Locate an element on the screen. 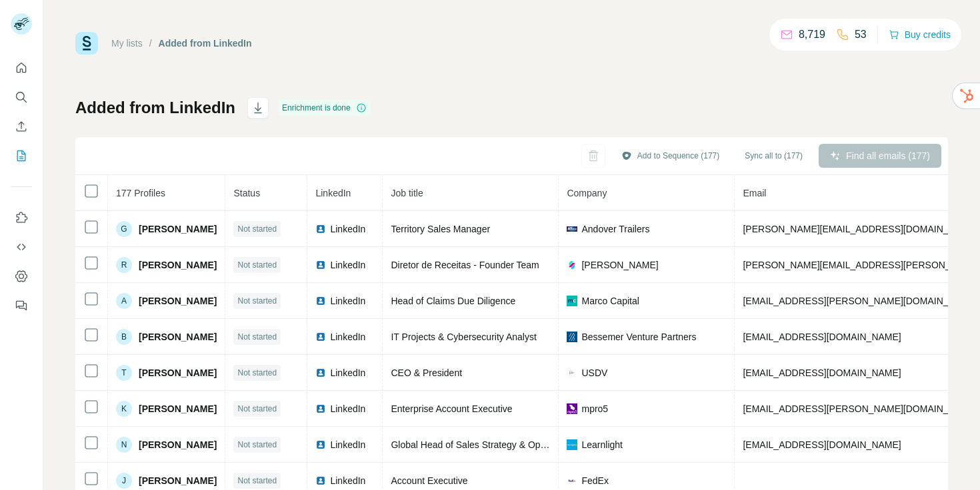 The height and width of the screenshot is (490, 980). button: Use Surfe API is located at coordinates (21, 247).